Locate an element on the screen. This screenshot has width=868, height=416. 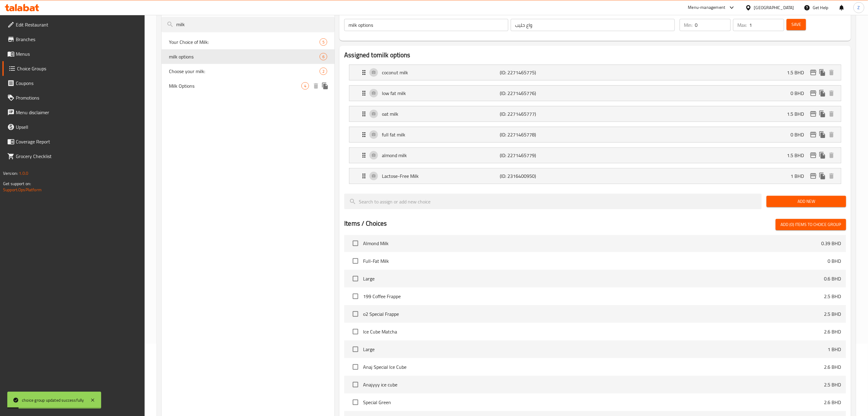
input: search is located at coordinates (248, 24).